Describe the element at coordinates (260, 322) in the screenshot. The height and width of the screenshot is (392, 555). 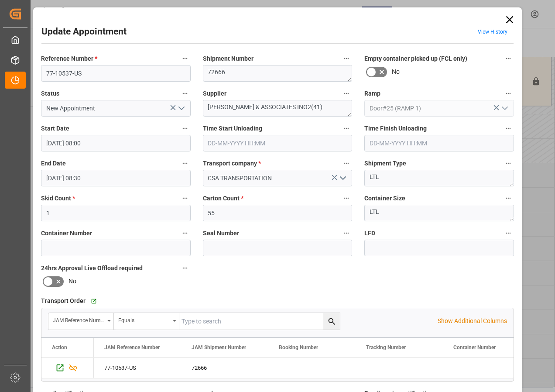
I see `input: Type to search` at that location.